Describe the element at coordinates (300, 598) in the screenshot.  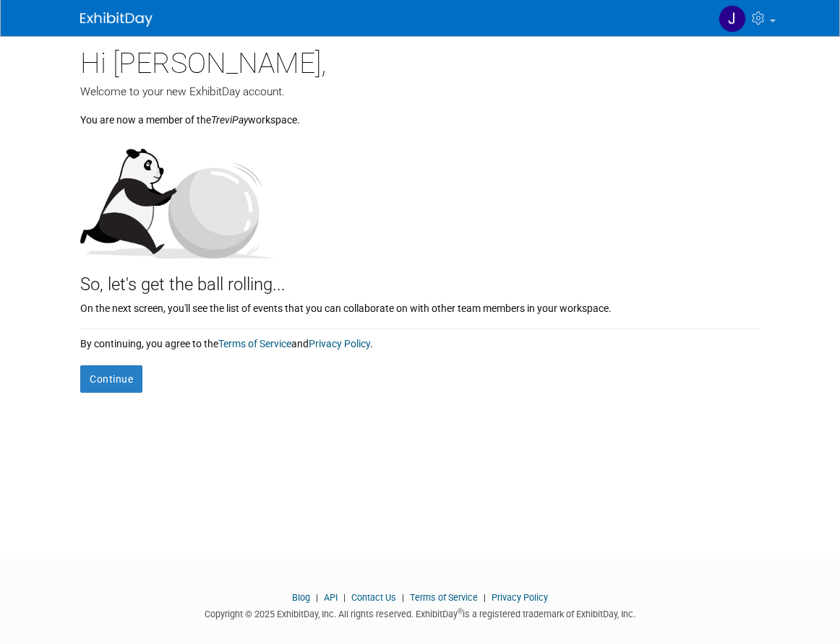
I see `a: Blog` at that location.